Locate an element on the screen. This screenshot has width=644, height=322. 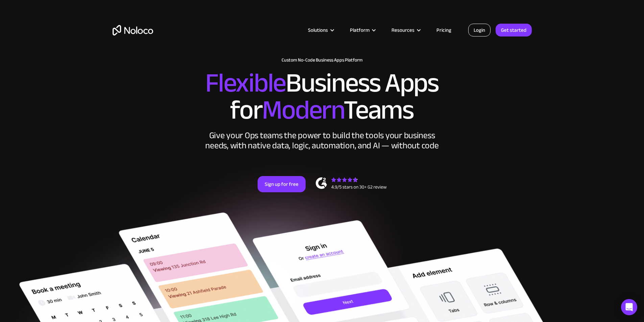
a: Login is located at coordinates (479, 30).